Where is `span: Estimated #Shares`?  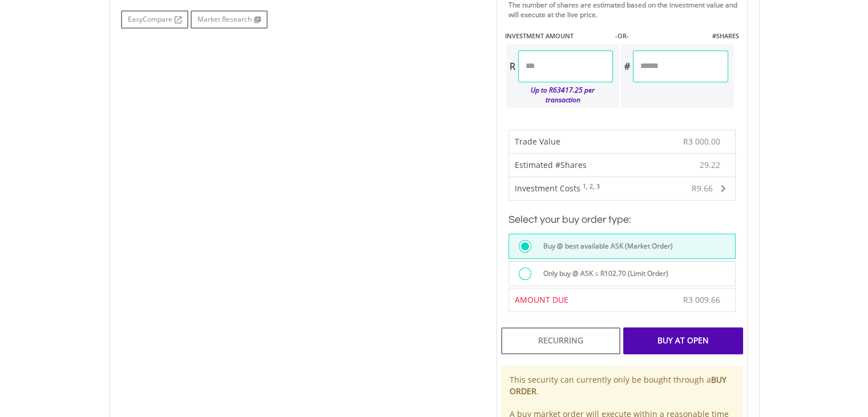
span: Estimated #Shares is located at coordinates (551, 164).